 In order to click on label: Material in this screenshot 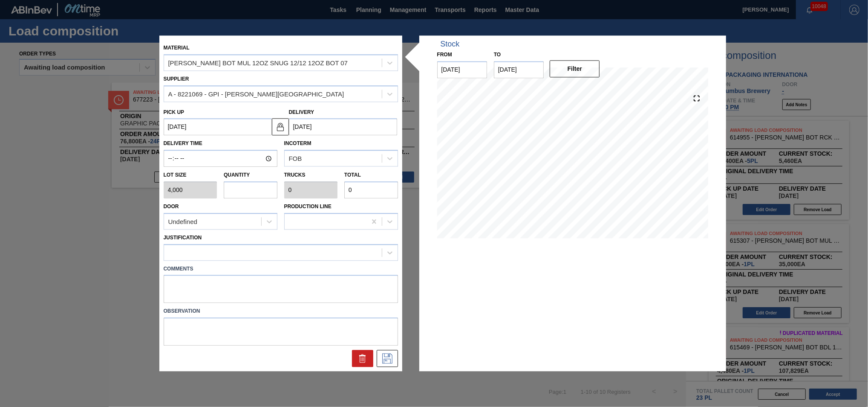, I will do `click(177, 48)`.